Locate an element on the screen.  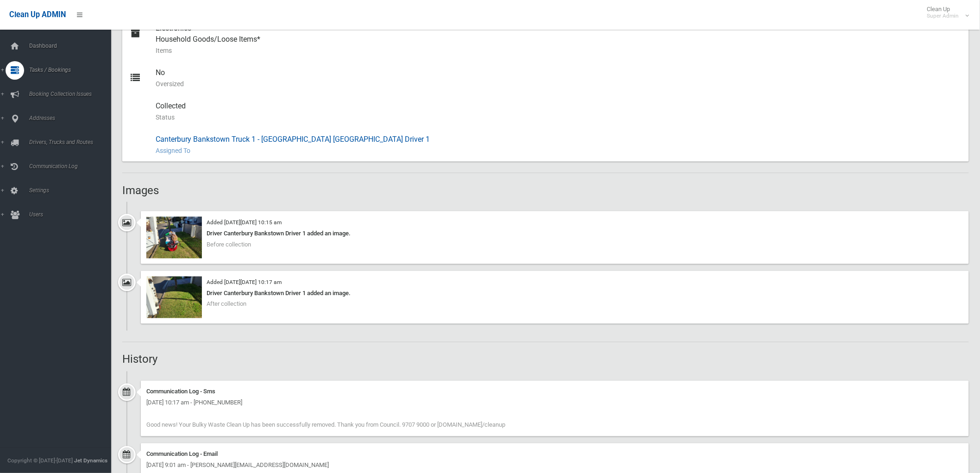
span: Users is located at coordinates (73, 214).